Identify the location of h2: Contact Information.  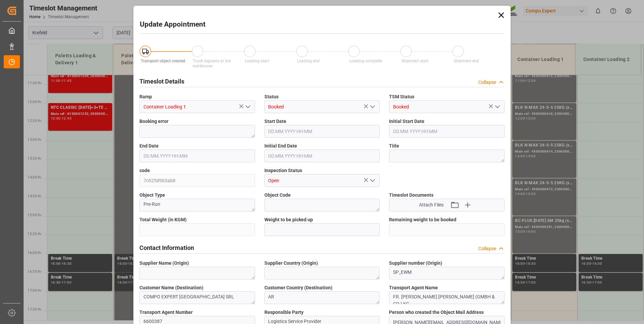
(167, 247).